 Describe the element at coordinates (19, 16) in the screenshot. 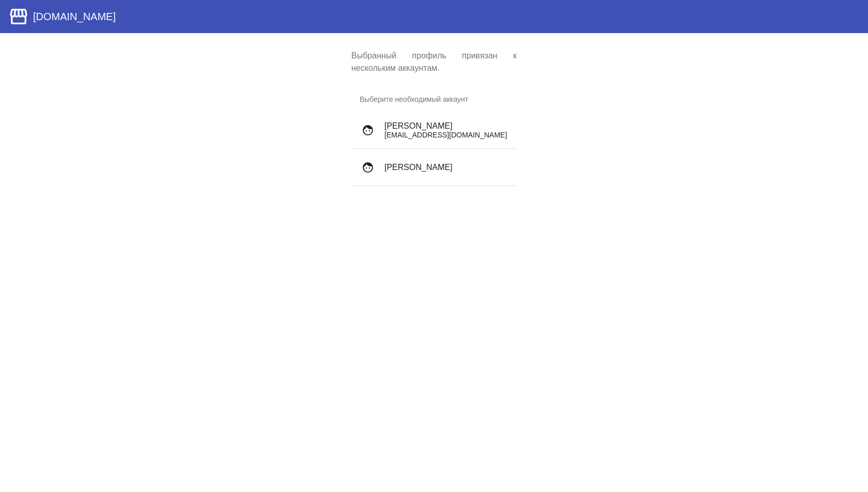

I see `mat-icon: storefront` at that location.